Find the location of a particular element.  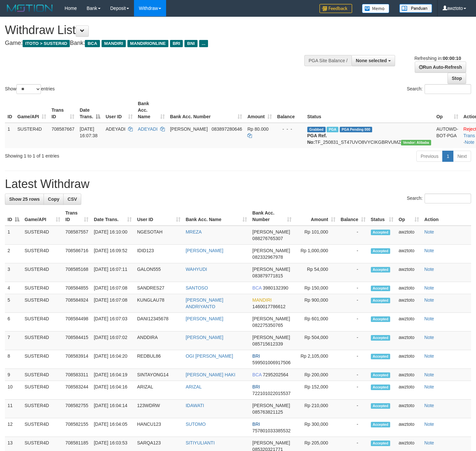

td: 708584498 is located at coordinates (77, 322).